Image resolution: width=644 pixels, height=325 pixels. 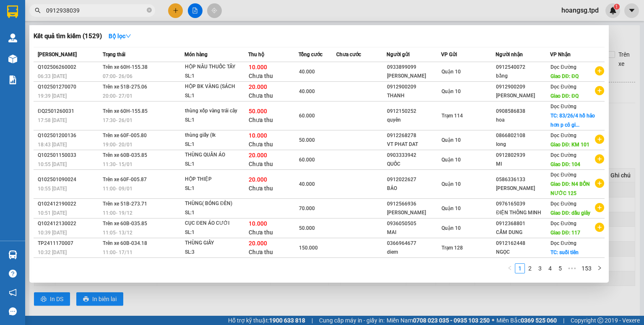 What do you see at coordinates (117, 189) in the screenshot?
I see `span: 11:00 - 09/01` at bounding box center [117, 189].